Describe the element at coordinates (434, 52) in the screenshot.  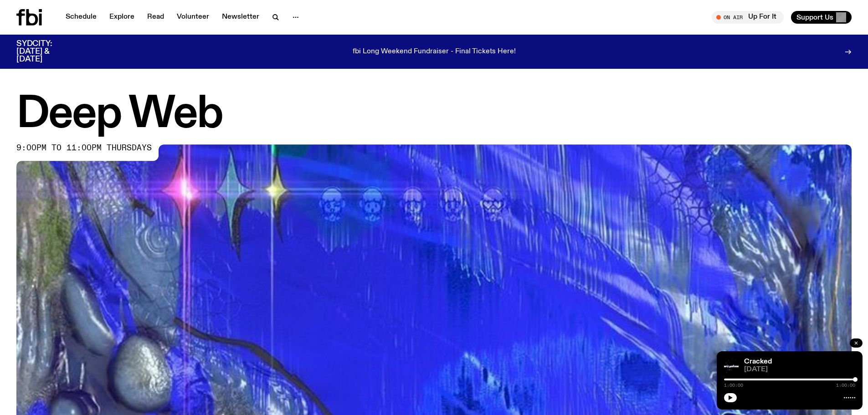
I see `p: fbi Long Weekend Fundraiser - Final Tickets Here!` at that location.